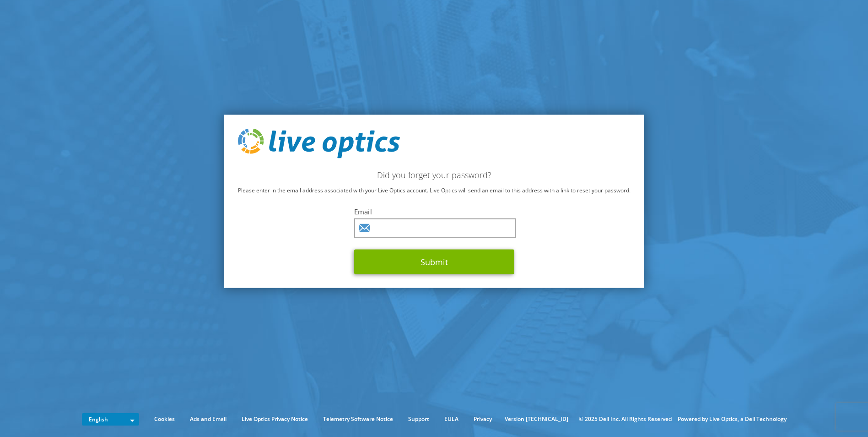 This screenshot has width=868, height=437. I want to click on p: Please enter in the email address associated with your Live Optics account. Live Optics will send..., so click(434, 190).